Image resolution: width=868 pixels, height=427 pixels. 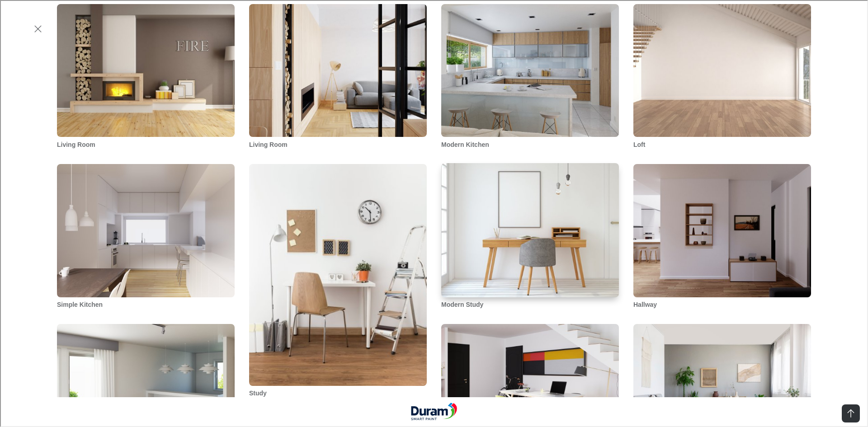 I want to click on li: Hallway, so click(x=721, y=236).